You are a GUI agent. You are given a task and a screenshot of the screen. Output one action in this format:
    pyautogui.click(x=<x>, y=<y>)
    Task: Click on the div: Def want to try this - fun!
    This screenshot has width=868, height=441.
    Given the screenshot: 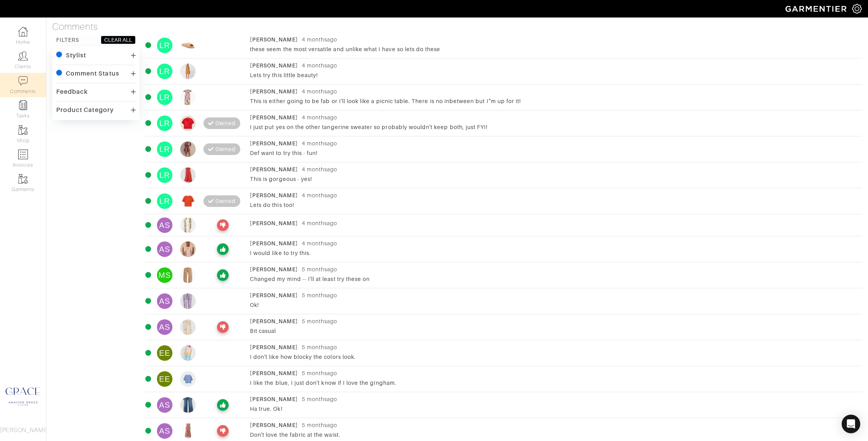 What is the action you would take?
    pyautogui.click(x=536, y=153)
    